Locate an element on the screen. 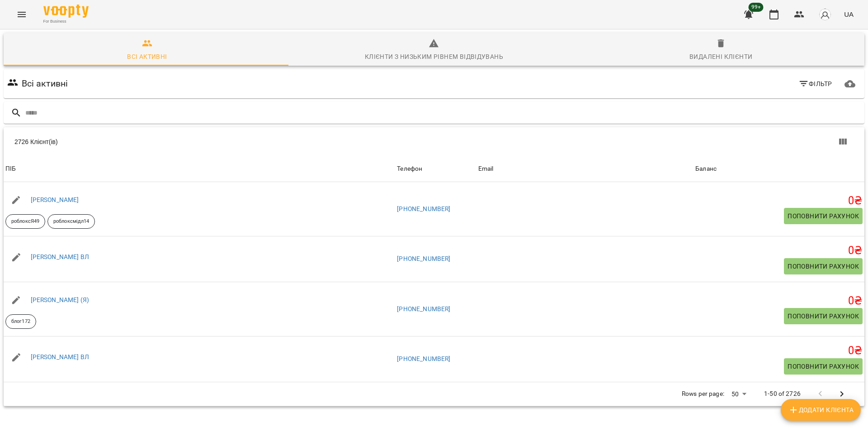 The width and height of the screenshot is (868, 428). span: Фільтр is located at coordinates (815, 84).